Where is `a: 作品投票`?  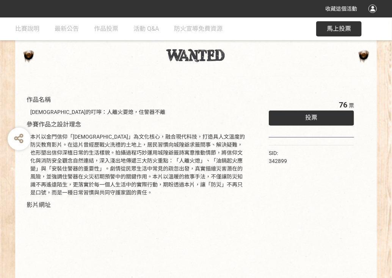
a: 作品投票 is located at coordinates (106, 29).